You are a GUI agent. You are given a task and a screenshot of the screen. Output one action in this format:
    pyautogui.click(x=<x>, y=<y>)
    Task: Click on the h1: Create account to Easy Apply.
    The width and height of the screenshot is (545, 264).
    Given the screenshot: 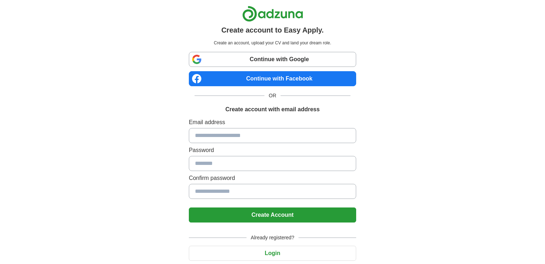 What is the action you would take?
    pyautogui.click(x=273, y=30)
    